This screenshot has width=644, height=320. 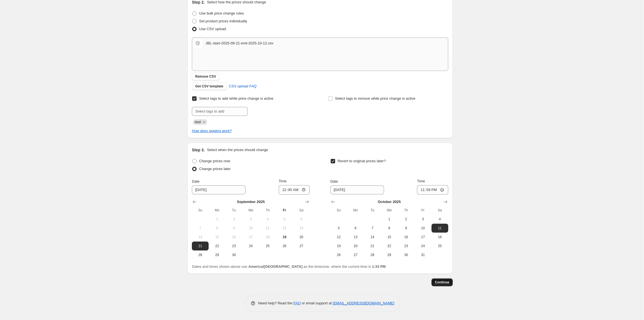 I want to click on button: Saturday September 6 2025, so click(x=301, y=219).